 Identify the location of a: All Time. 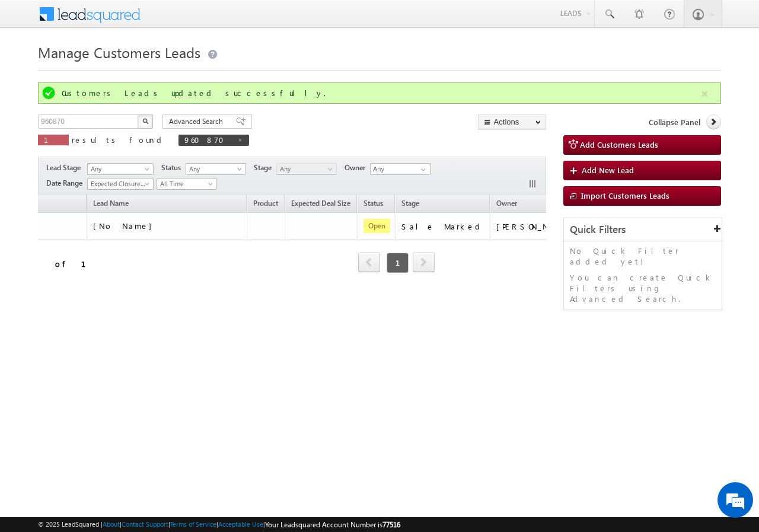
(187, 184).